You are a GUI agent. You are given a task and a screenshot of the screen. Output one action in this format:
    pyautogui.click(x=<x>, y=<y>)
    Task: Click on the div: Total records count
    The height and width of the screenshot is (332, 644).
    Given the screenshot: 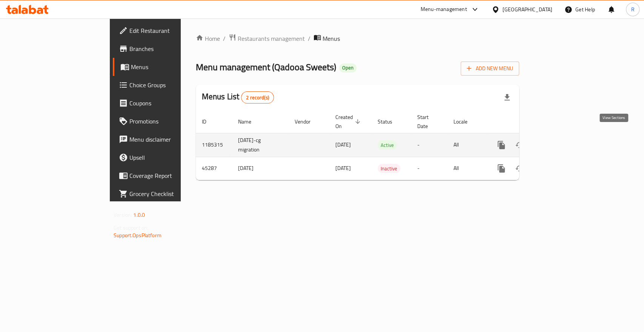 What is the action you would take?
    pyautogui.click(x=258, y=98)
    